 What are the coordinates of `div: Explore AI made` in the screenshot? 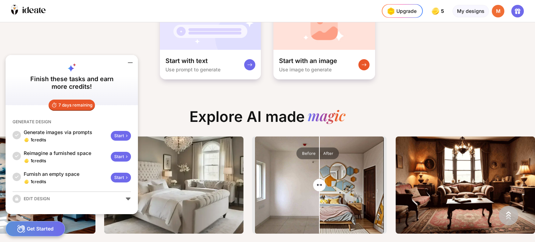 It's located at (267, 119).